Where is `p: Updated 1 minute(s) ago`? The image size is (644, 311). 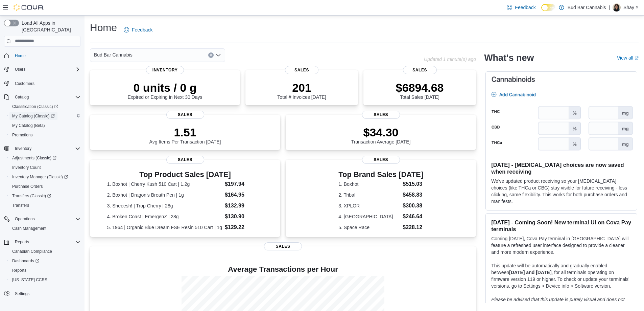 p: Updated 1 minute(s) ago is located at coordinates (450, 59).